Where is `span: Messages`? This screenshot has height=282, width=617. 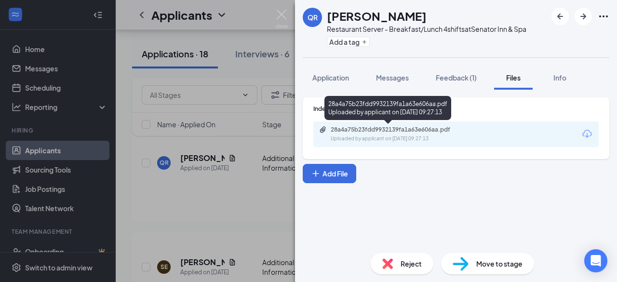 span: Messages is located at coordinates (393, 78).